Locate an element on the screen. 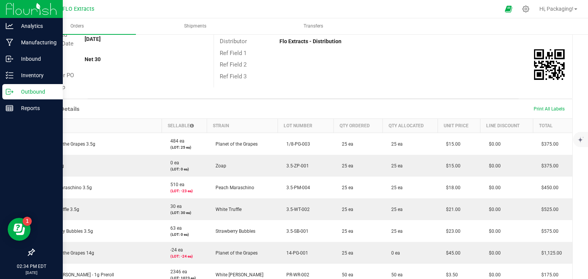  span: 484 ea is located at coordinates (175, 141).